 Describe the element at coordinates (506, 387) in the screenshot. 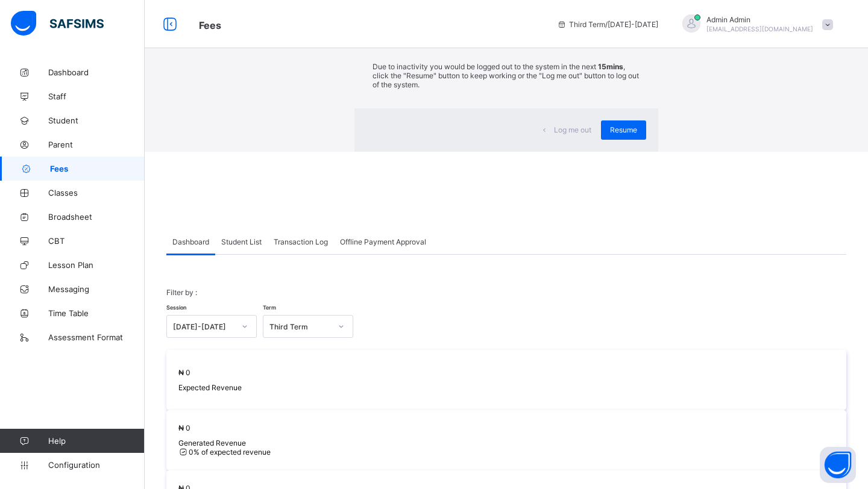

I see `span: Expected Revenue` at that location.